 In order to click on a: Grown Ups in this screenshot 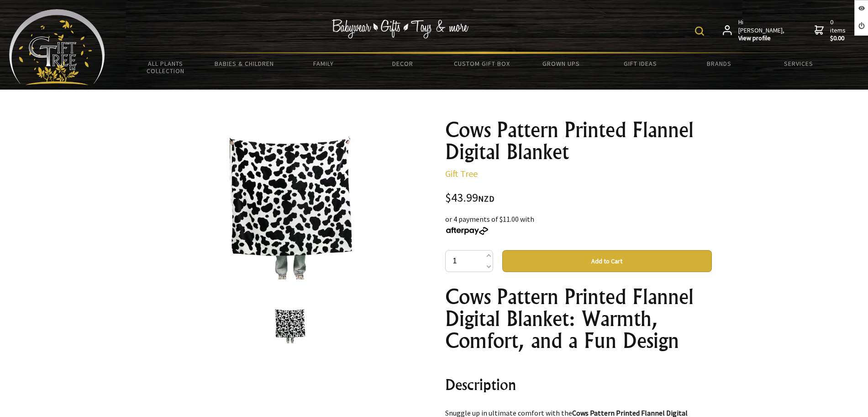, I will do `click(560, 63)`.